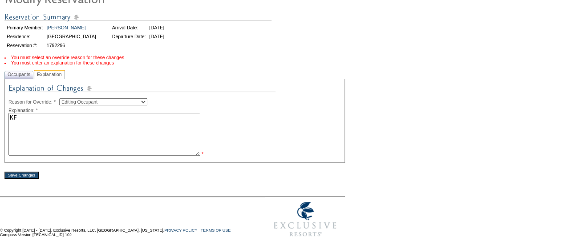 This screenshot has width=563, height=245. Describe the element at coordinates (142, 90) in the screenshot. I see `img: Explanation of Changes` at that location.